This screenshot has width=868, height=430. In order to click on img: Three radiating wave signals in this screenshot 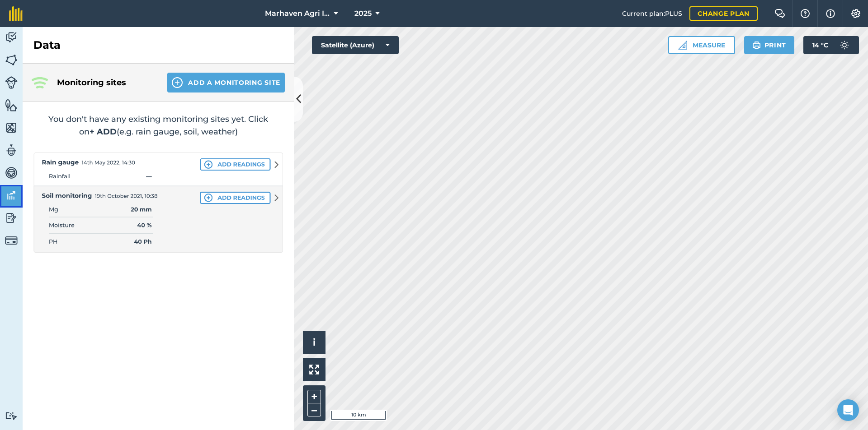, I will do `click(40, 83)`.